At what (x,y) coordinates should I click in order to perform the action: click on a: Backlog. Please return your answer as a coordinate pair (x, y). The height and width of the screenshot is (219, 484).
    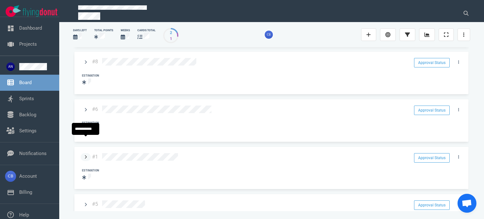
    Looking at the image, I should click on (28, 115).